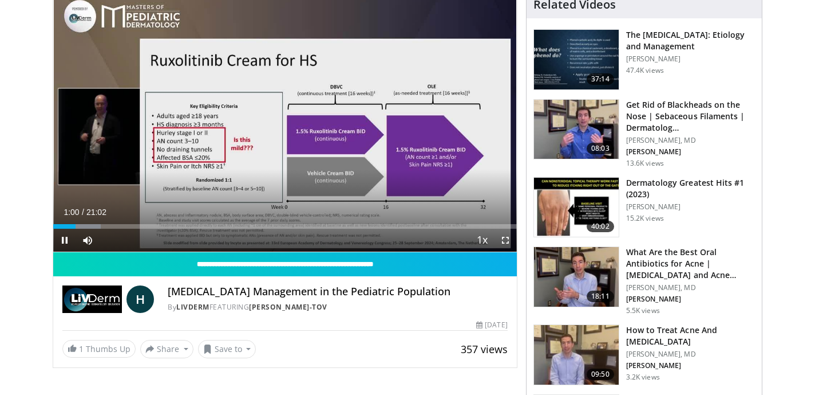  What do you see at coordinates (691, 188) in the screenshot?
I see `h3: Dermatology Greatest Hits #1 (2023)` at bounding box center [691, 188].